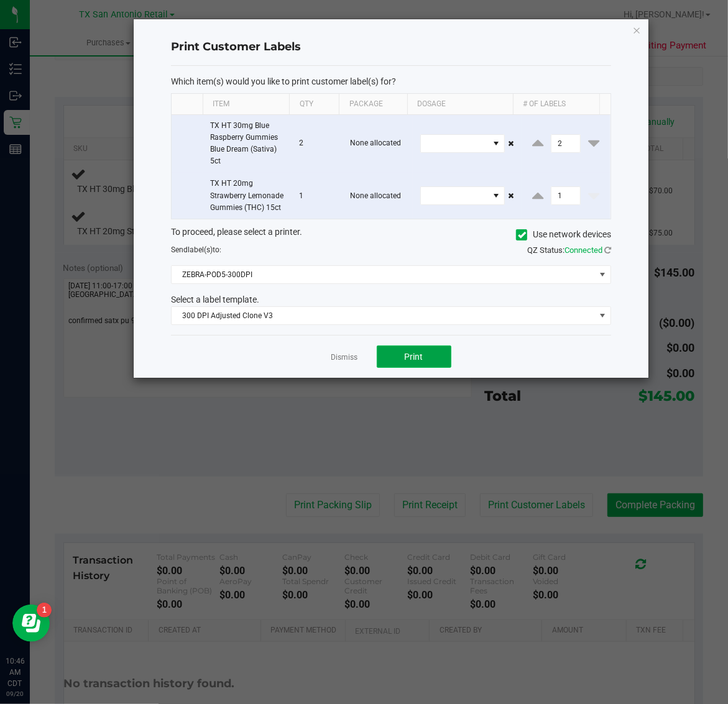  I want to click on td: TX HT 30mg Blue Raspberry Gummies Blue Dream (Sativa) 5ct, so click(248, 144).